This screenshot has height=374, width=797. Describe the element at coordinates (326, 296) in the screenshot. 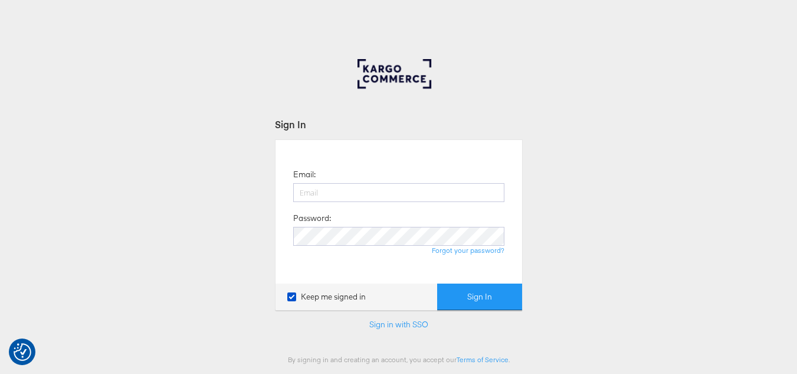

I see `label: Keep me signed in` at that location.